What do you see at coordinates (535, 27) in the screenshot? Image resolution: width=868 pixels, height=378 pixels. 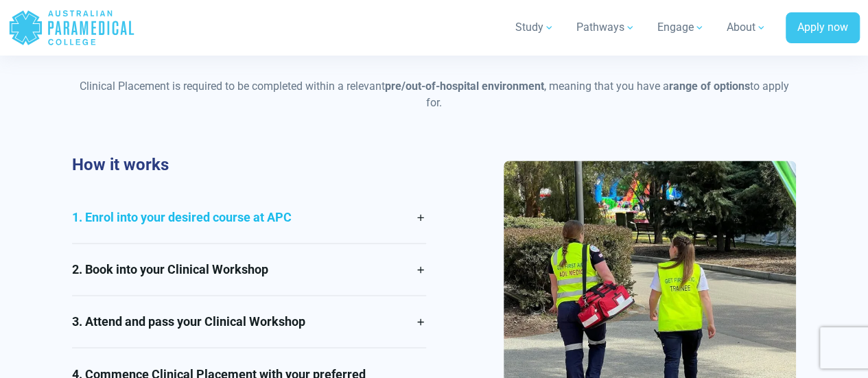 I see `a: Study` at bounding box center [535, 27].